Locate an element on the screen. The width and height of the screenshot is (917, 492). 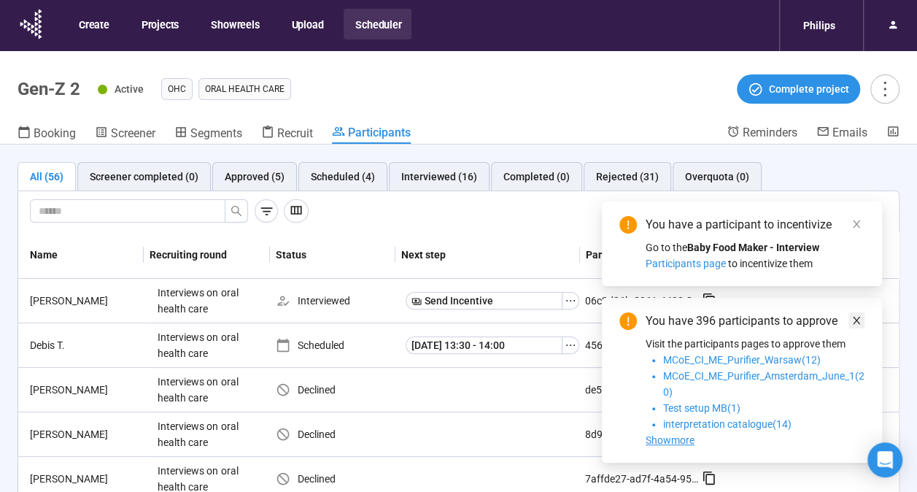
span: Test setup MB(1) is located at coordinates (702, 408).